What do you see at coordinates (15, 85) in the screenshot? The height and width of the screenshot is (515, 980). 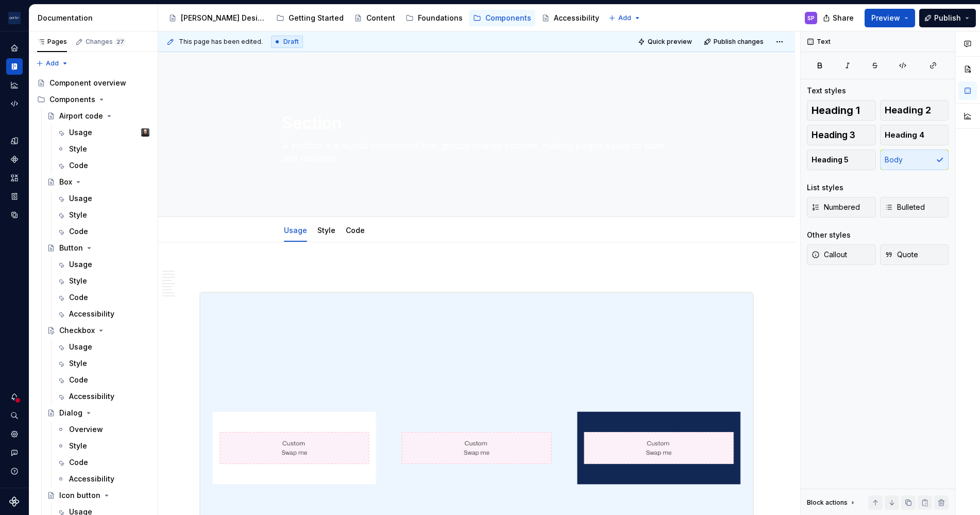 I see `div: Analytics` at bounding box center [15, 85].